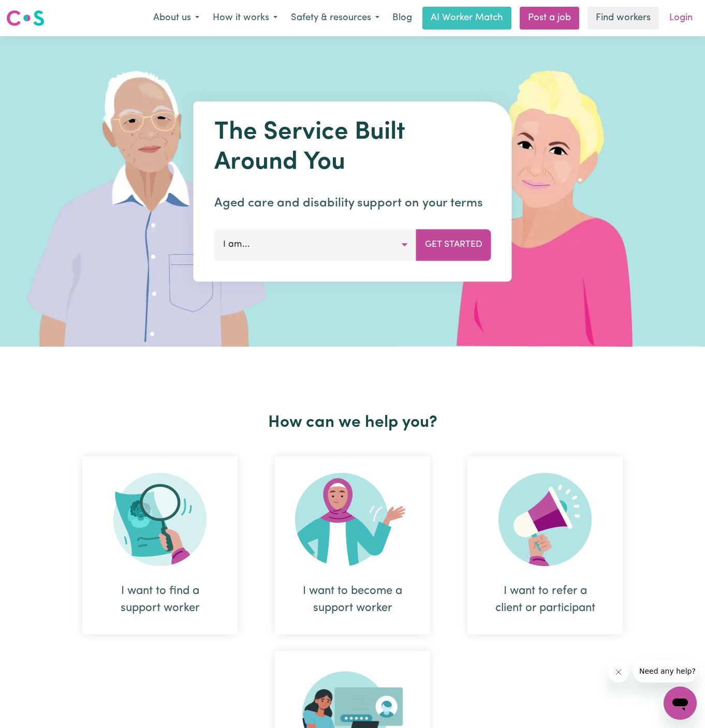 The image size is (705, 728). I want to click on button: I am..., so click(315, 245).